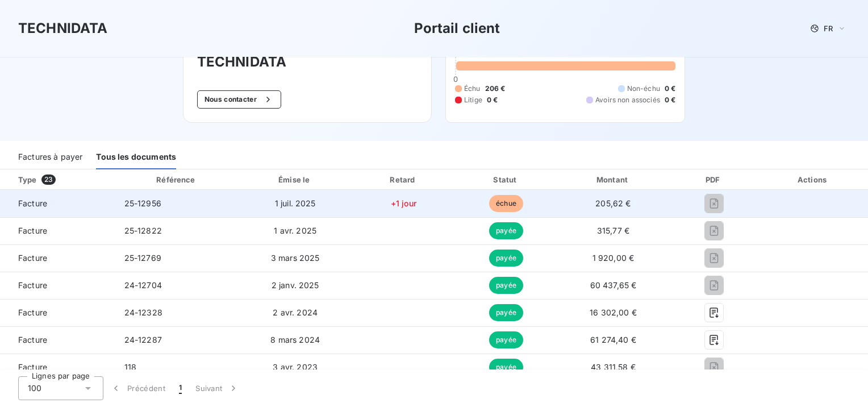 This screenshot has height=407, width=868. I want to click on div: Montant, so click(613, 179).